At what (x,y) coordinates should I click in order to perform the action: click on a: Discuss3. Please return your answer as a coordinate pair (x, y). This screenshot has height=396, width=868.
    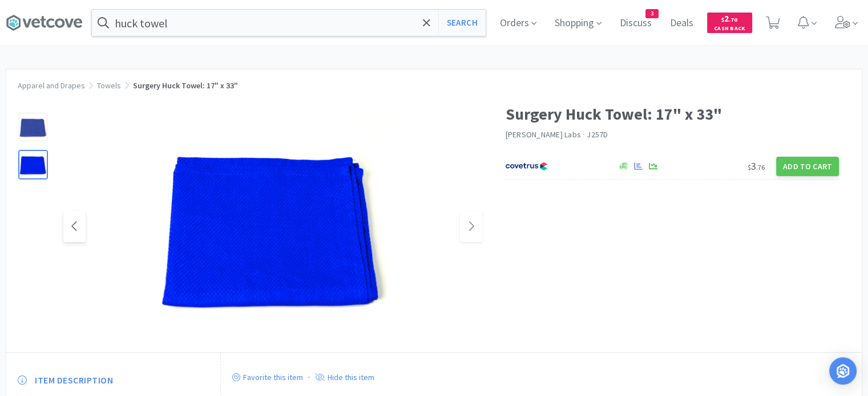
    Looking at the image, I should click on (636, 23).